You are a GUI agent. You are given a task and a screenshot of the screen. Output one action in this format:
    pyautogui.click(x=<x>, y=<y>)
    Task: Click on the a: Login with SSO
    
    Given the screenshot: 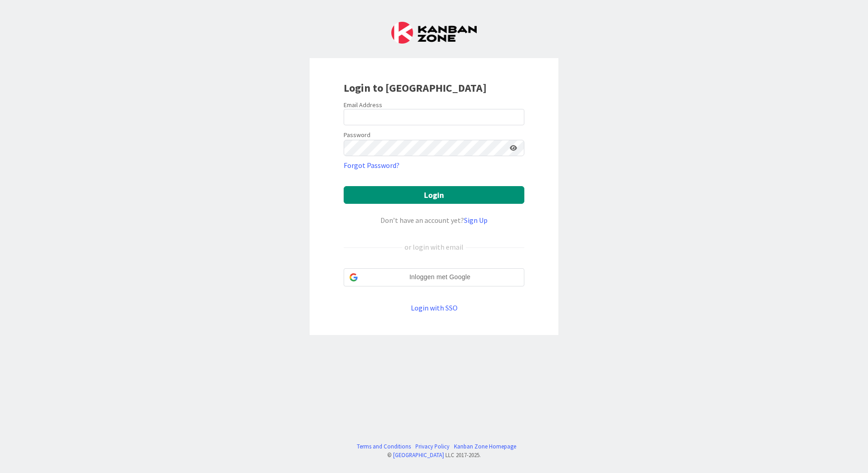 What is the action you would take?
    pyautogui.click(x=434, y=307)
    